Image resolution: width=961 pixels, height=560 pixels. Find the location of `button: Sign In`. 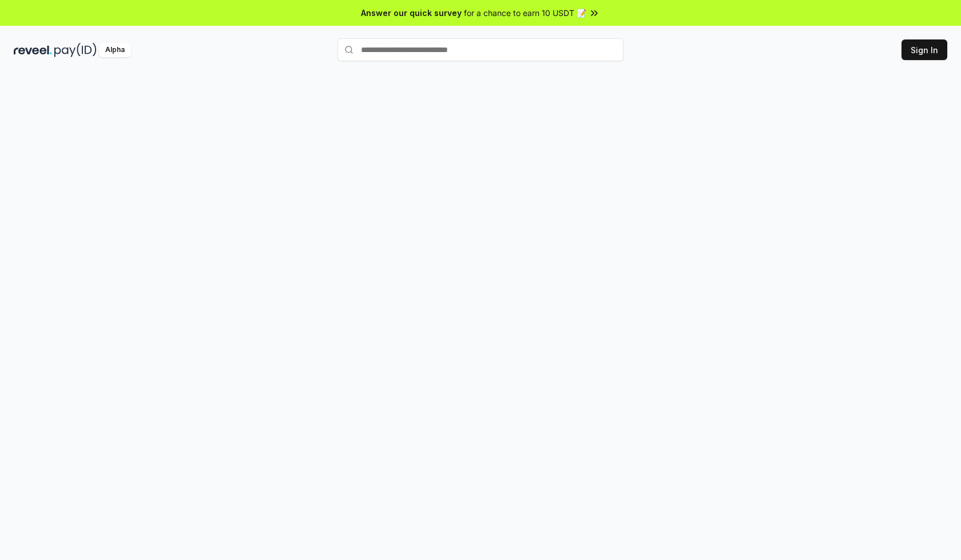

button: Sign In is located at coordinates (924, 50).